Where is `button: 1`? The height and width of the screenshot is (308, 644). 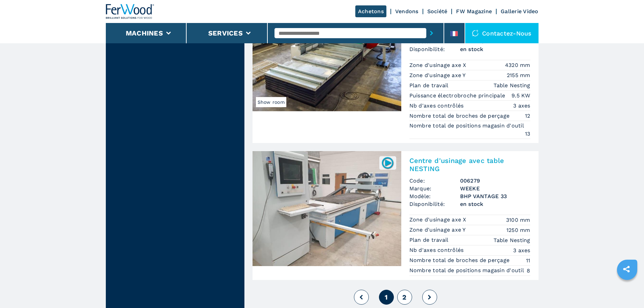
button: 1 is located at coordinates (386, 297).